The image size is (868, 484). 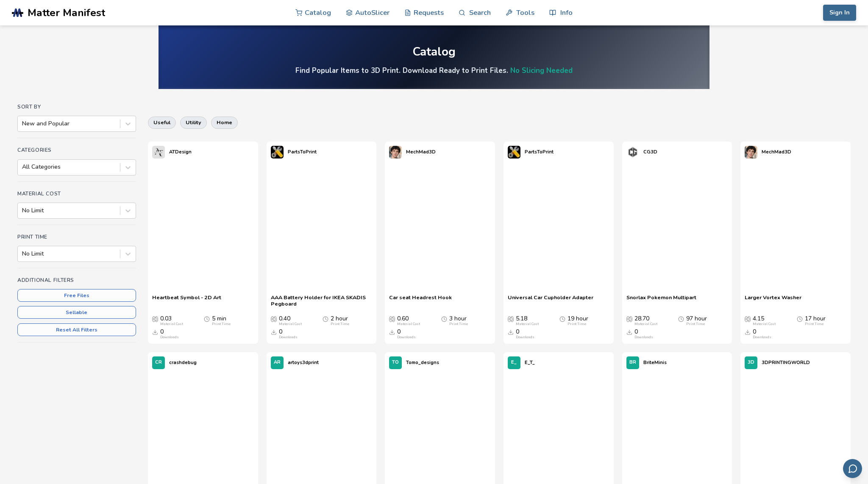 What do you see at coordinates (277, 362) in the screenshot?
I see `span: AR` at bounding box center [277, 362].